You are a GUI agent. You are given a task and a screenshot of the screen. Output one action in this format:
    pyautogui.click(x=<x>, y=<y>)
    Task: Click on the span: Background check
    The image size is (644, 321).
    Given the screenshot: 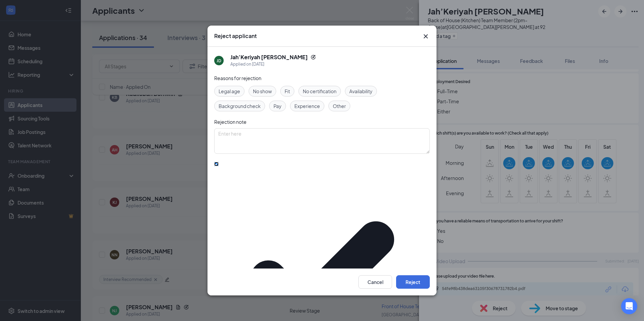 What is the action you would take?
    pyautogui.click(x=240, y=106)
    